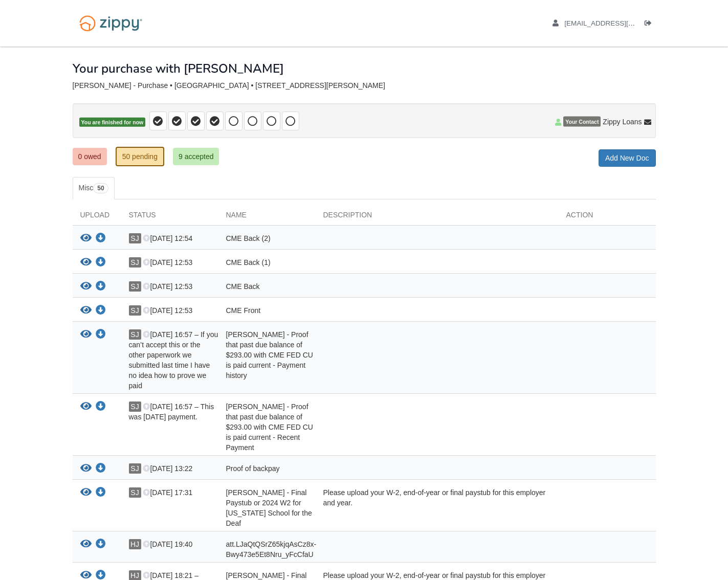 The height and width of the screenshot is (580, 728). What do you see at coordinates (101, 263) in the screenshot?
I see `a: Download CME Back (1)` at bounding box center [101, 263].